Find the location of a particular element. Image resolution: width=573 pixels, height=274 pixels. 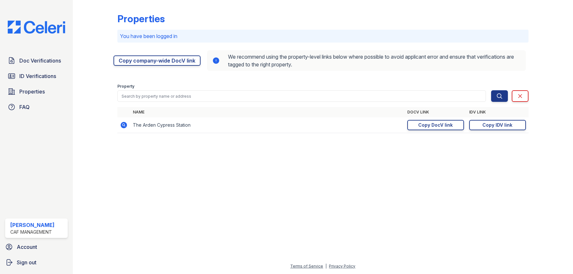

div: We recommend using the property-level links below where possible to avoid applicant error and ens... is located at coordinates (366, 61).